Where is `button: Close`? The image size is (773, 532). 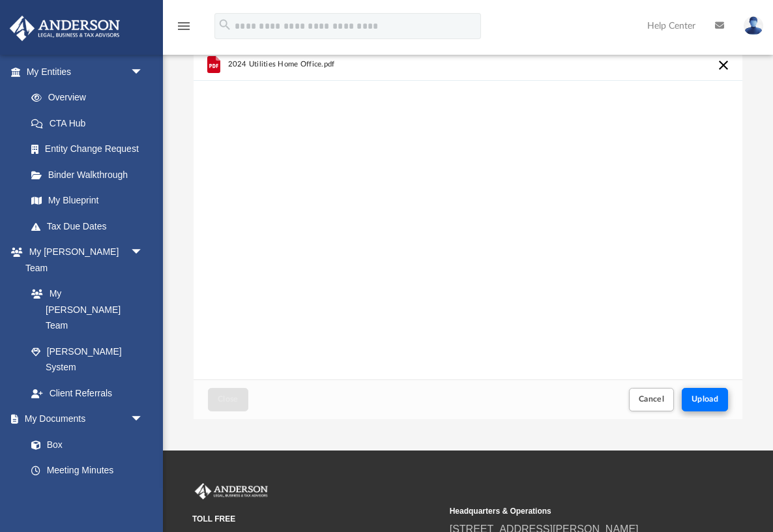
button: Close is located at coordinates (229, 399).